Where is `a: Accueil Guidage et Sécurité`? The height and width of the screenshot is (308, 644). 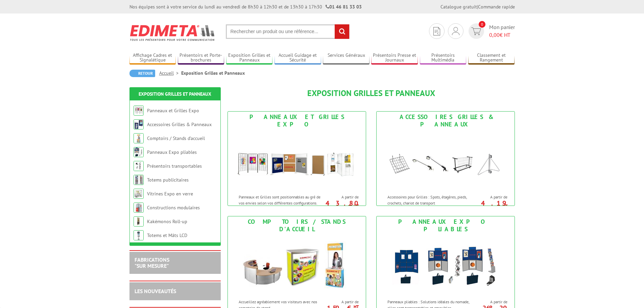
a: Accueil Guidage et Sécurité is located at coordinates (298, 58).